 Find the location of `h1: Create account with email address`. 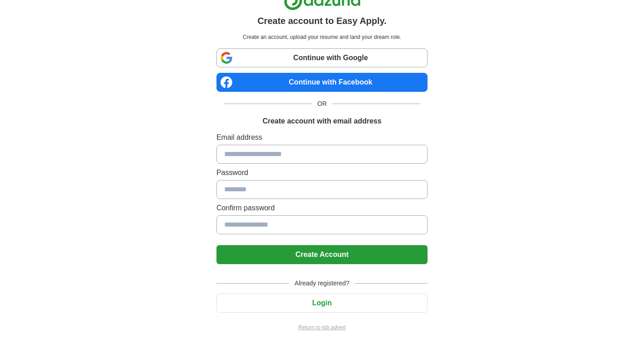

h1: Create account with email address is located at coordinates (322, 121).